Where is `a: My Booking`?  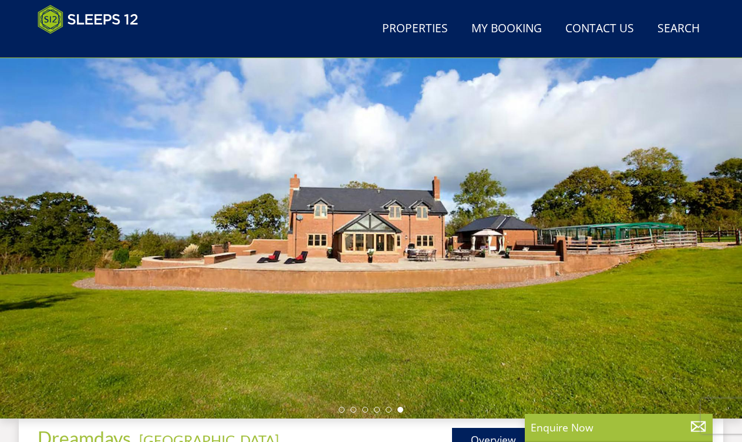 a: My Booking is located at coordinates (506, 29).